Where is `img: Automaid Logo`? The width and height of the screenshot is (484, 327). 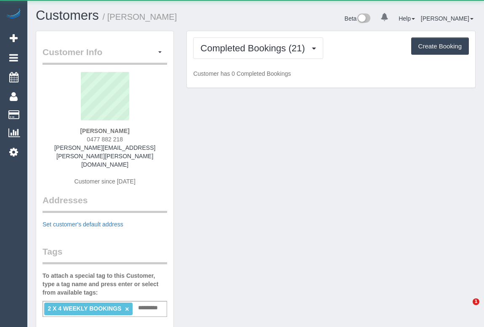 img: Automaid Logo is located at coordinates (13, 14).